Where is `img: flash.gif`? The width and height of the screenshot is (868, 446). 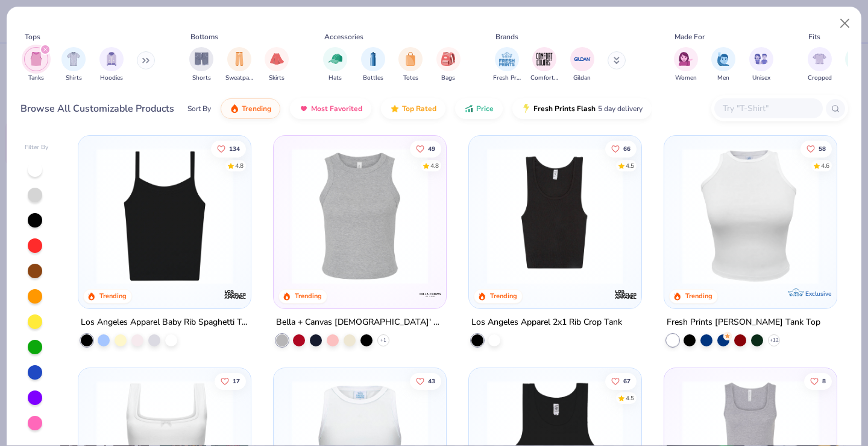 img: flash.gif is located at coordinates (526, 109).